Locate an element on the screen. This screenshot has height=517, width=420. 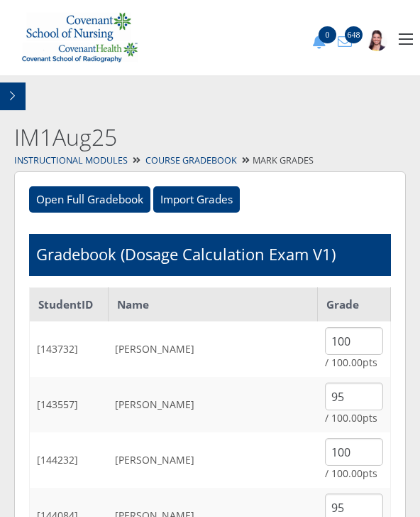
span: 0 is located at coordinates (327, 35).